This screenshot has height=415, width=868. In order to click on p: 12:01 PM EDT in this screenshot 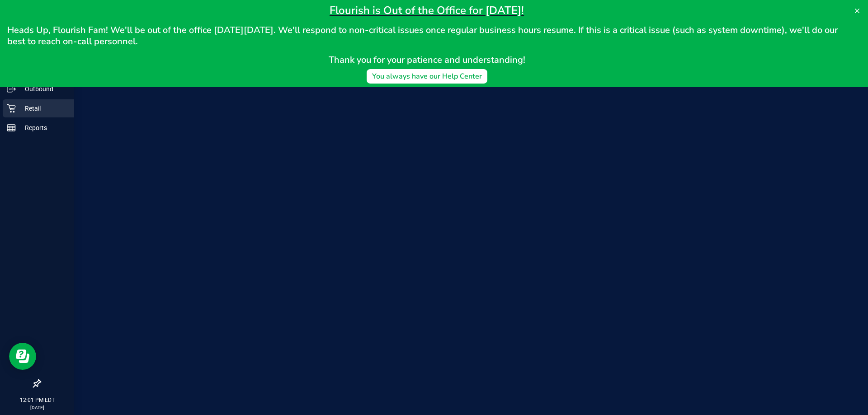, I will do `click(37, 401)`.